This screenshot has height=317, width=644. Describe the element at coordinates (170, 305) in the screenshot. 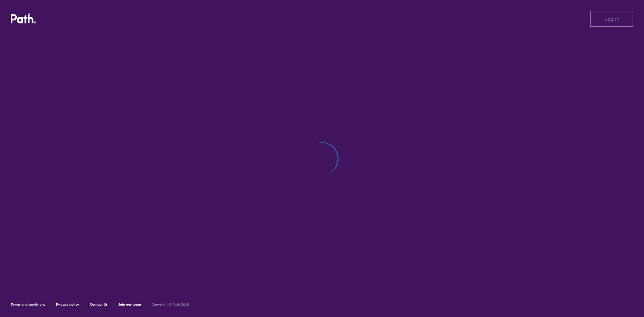

I see `h6: Copyright © Path 2018` at that location.